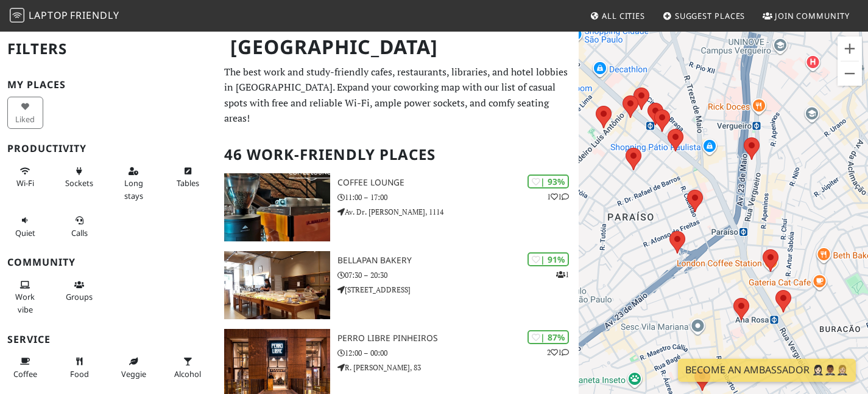 This screenshot has width=868, height=394. What do you see at coordinates (133, 374) in the screenshot?
I see `span: Veggie` at bounding box center [133, 374].